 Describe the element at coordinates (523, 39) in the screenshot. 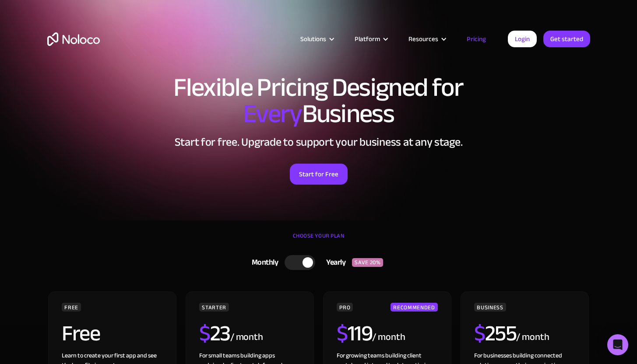

I see `a: Login` at that location.